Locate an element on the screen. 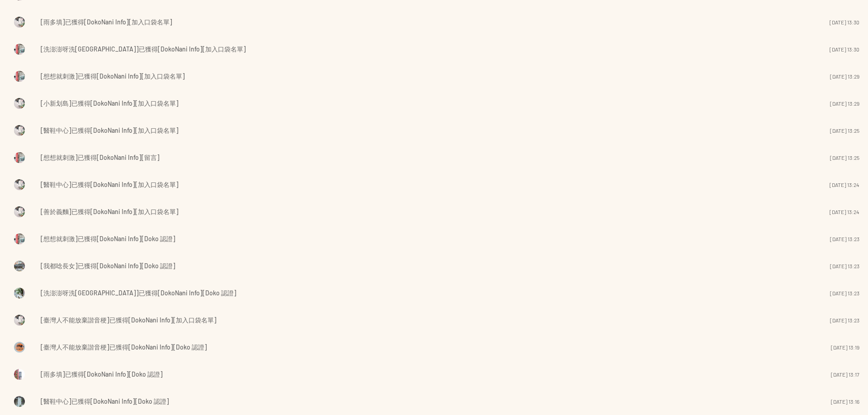 Image resolution: width=868 pixels, height=415 pixels. span: [我都唸長女]已獲得[DokoNani Info][Doko 認證] is located at coordinates (108, 266).